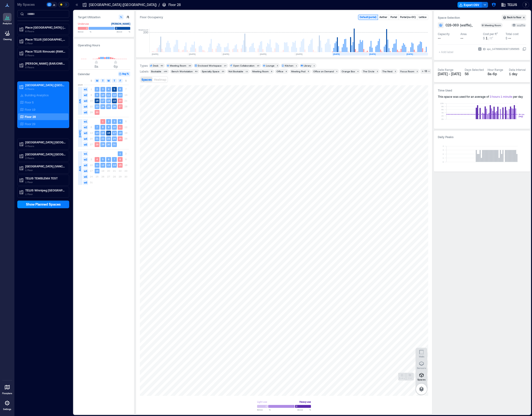 Image resolution: width=532 pixels, height=416 pixels. What do you see at coordinates (7, 405) in the screenshot?
I see `a: Settings` at bounding box center [7, 405].